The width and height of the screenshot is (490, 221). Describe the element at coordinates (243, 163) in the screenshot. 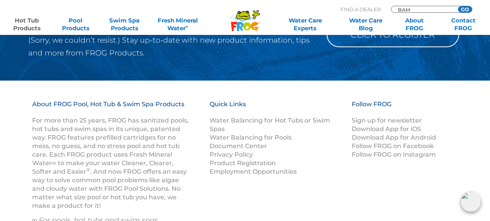

I see `a: Product Registration` at that location.